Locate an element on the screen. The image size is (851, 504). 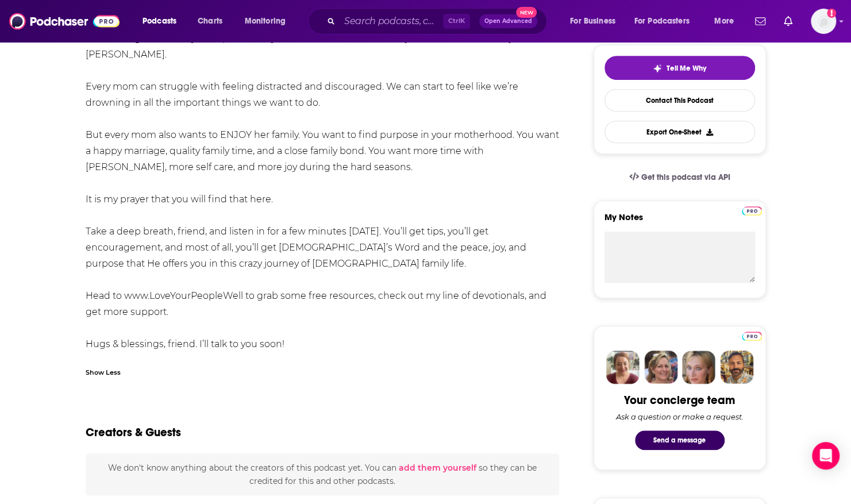
img: Jon Profile is located at coordinates (737, 367).